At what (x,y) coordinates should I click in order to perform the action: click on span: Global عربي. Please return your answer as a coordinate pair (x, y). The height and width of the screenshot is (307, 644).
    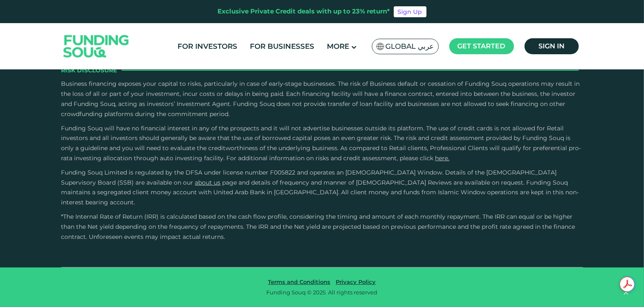
    Looking at the image, I should click on (410, 46).